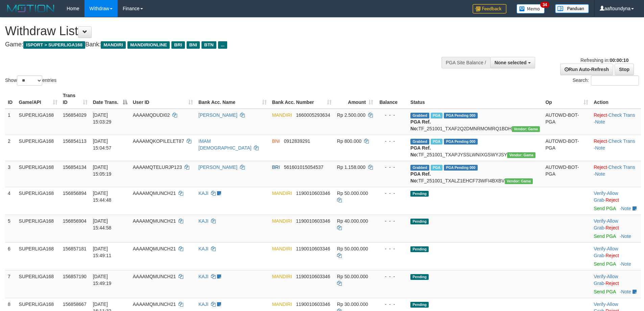  I want to click on button: None selected, so click(513, 63).